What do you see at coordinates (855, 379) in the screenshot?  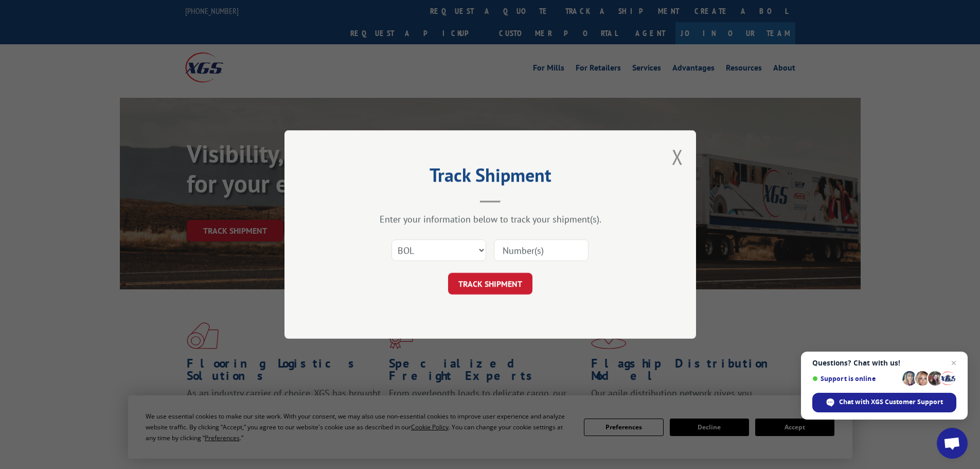 I see `span: Support is online` at bounding box center [855, 379].